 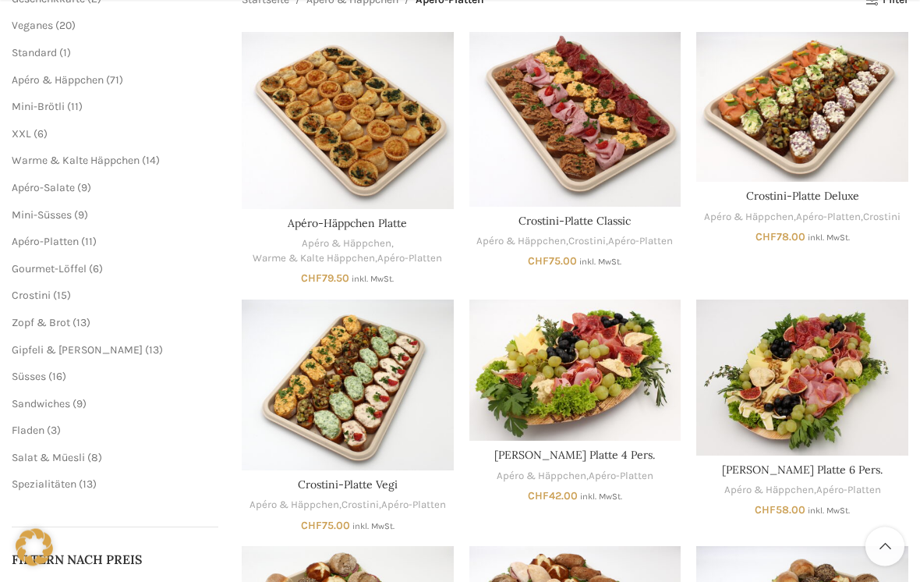 I want to click on span: Gourmet-Löffel, so click(x=49, y=269).